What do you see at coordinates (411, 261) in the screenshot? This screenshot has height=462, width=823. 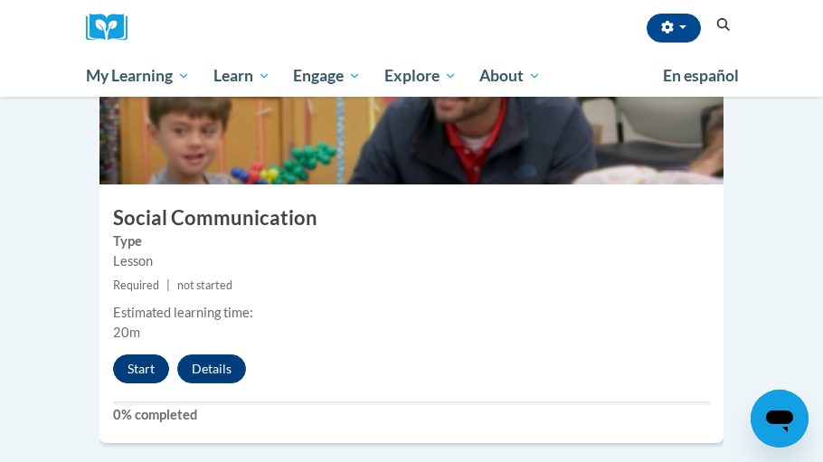 I see `div: Lesson` at bounding box center [411, 261].